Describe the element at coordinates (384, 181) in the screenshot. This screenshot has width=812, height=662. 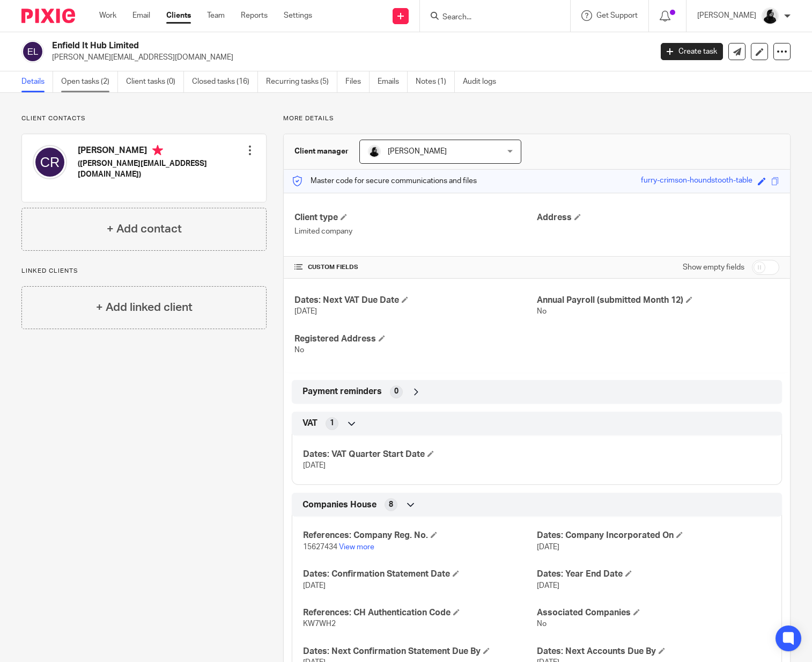
I see `p: Master code for secure communications and files` at that location.